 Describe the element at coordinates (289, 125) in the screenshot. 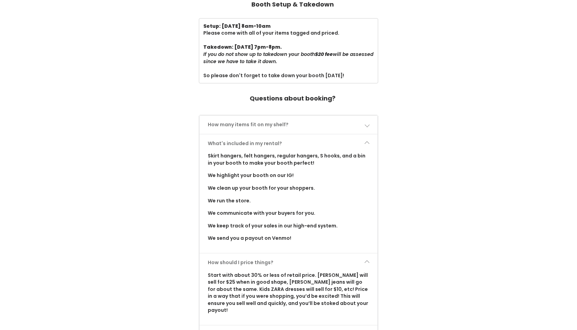

I see `a: How many items fit on my shelf?` at that location.